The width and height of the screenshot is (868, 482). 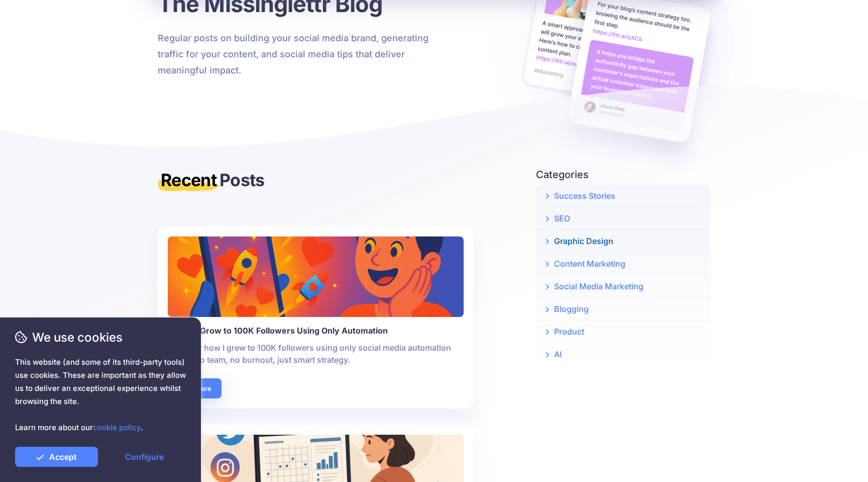 What do you see at coordinates (315, 353) in the screenshot?
I see `p: Discover how I grew to 100K followers using only social media automation tools—no team, no burnou...` at bounding box center [315, 353].